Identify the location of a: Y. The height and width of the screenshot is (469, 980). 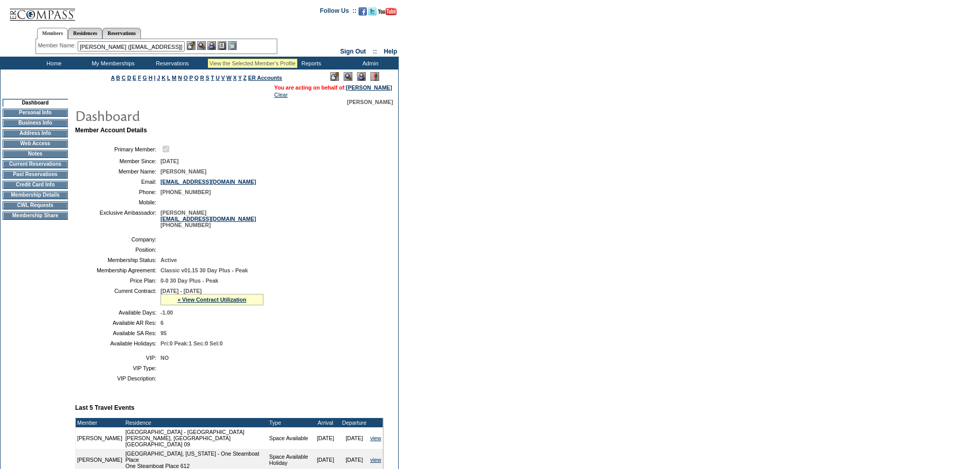
(239, 78).